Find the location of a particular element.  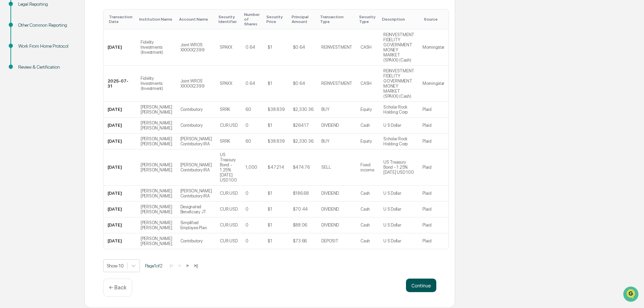

div: SELL is located at coordinates (326, 167).